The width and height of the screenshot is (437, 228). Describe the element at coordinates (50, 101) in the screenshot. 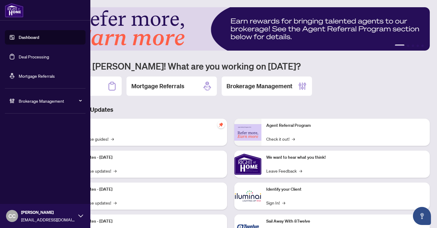

I see `span: Brokerage Management` at that location.